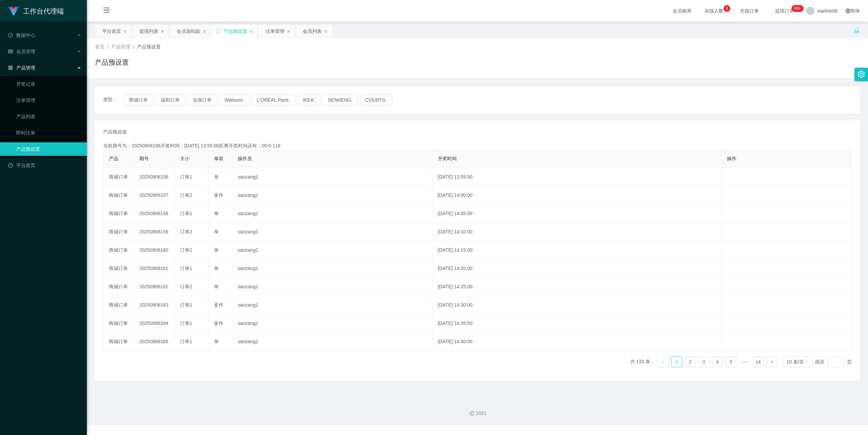  I want to click on button: 商城订单, so click(139, 100).